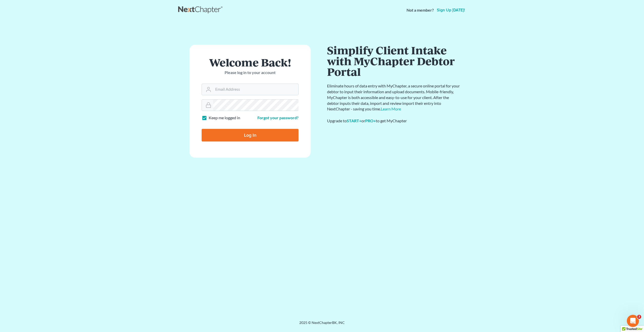 The image size is (644, 332). Describe the element at coordinates (250, 62) in the screenshot. I see `h1: Welcome Back!` at that location.